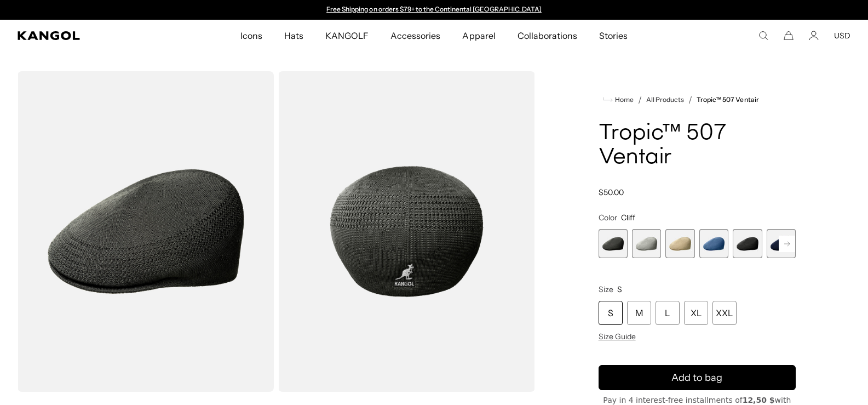 The image size is (868, 405). What do you see at coordinates (617, 337) in the screenshot?
I see `span: Size Guide` at bounding box center [617, 337].